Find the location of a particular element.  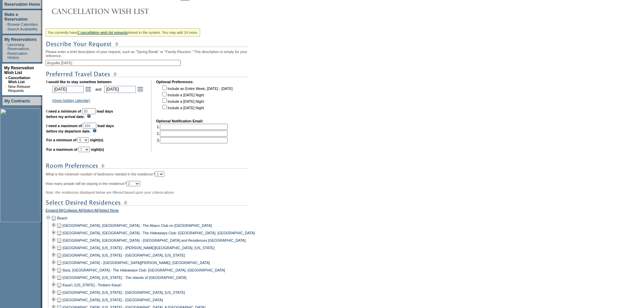

a: Make a Reservation is located at coordinates (16, 17).